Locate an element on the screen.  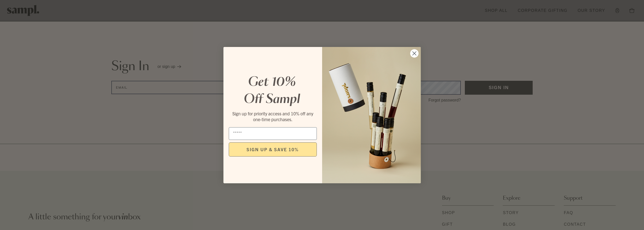
input: Email is located at coordinates (273, 133).